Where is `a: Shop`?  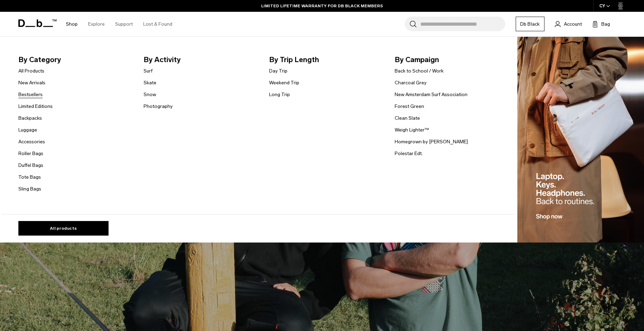
a: Shop is located at coordinates (72, 24).